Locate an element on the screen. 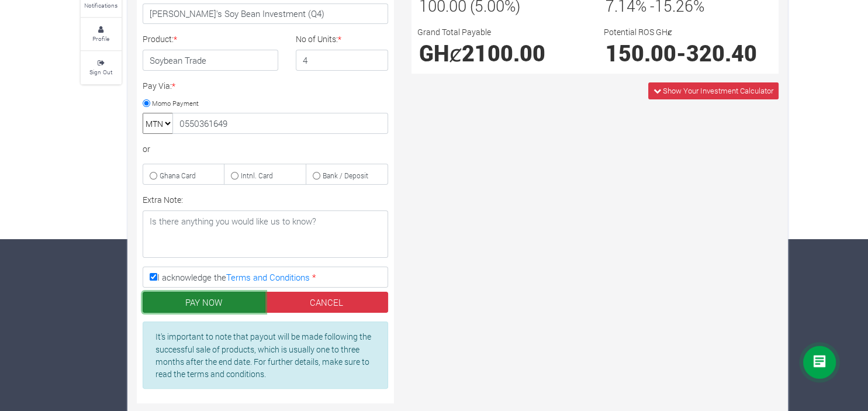 This screenshot has width=868, height=411. label: No of Units: is located at coordinates (318, 38).